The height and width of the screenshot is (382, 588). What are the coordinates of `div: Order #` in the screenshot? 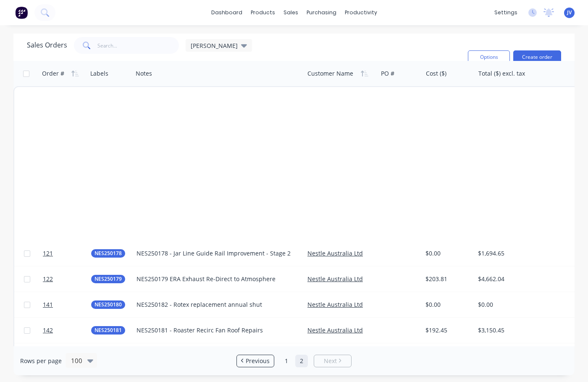 It's located at (53, 73).